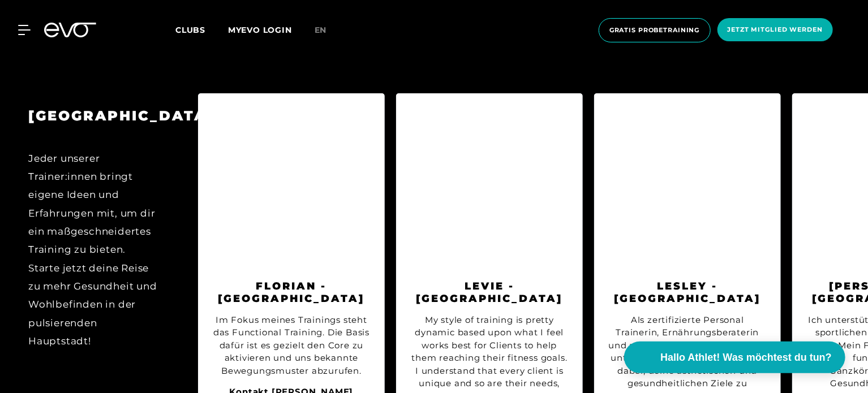 This screenshot has height=393, width=868. What do you see at coordinates (291, 345) in the screenshot?
I see `div: Im Fokus meines Trainings steht das Functional Training. Die Basis dafür ist es gezielt den Core ...` at bounding box center [291, 345].